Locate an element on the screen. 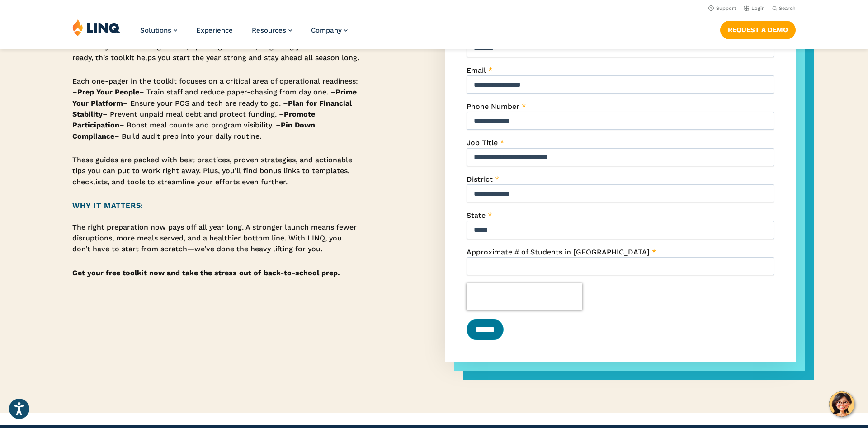  nav: Button Navigation is located at coordinates (758, 29).